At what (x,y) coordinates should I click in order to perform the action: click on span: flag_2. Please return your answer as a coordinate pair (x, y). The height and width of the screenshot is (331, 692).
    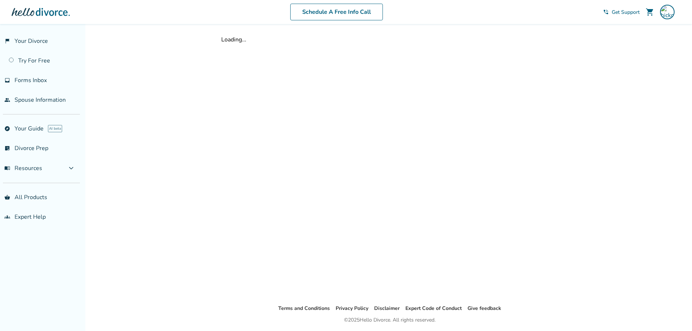
    Looking at the image, I should click on (7, 41).